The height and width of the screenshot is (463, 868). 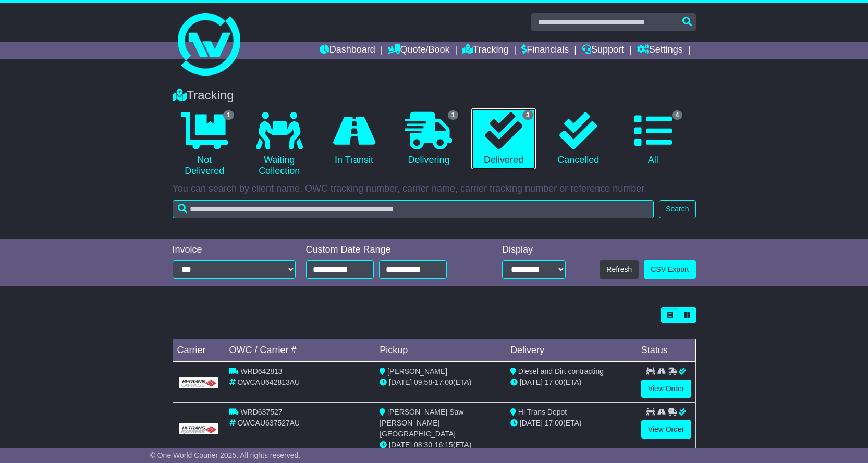 What do you see at coordinates (440, 351) in the screenshot?
I see `td: Pickup` at bounding box center [440, 351].